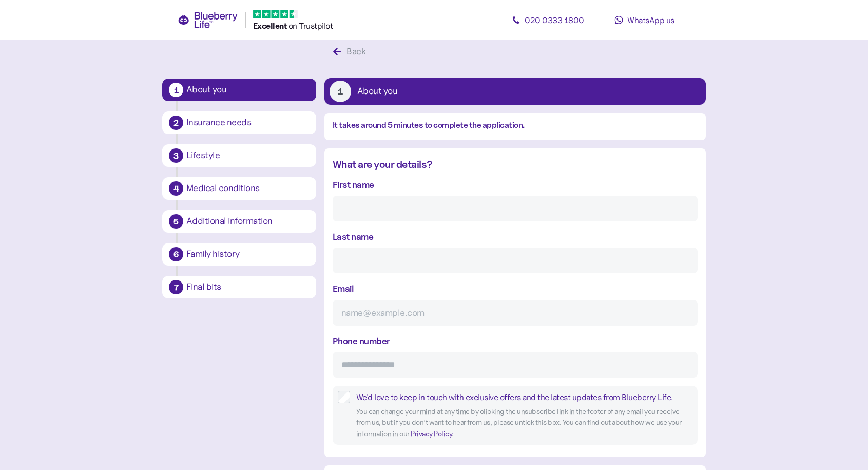  I want to click on div: Back, so click(356, 51).